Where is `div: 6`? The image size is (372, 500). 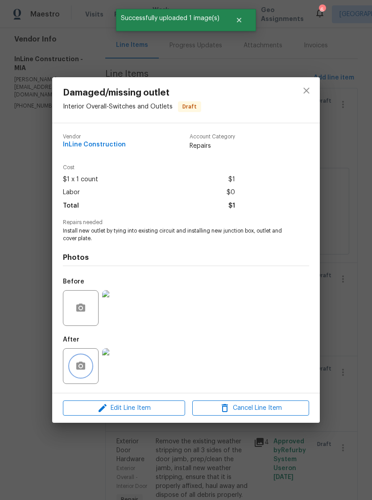
div: 6 is located at coordinates (322, 10).